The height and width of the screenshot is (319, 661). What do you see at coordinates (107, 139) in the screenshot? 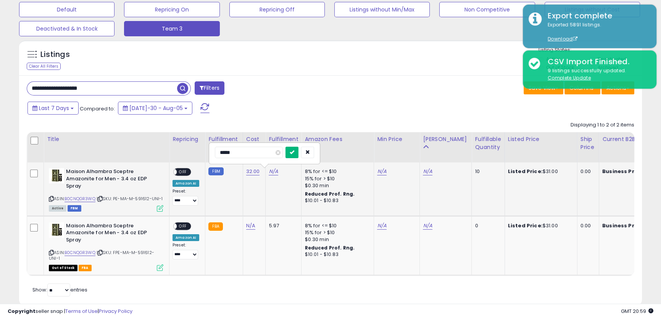
I see `div: Title` at bounding box center [107, 139].